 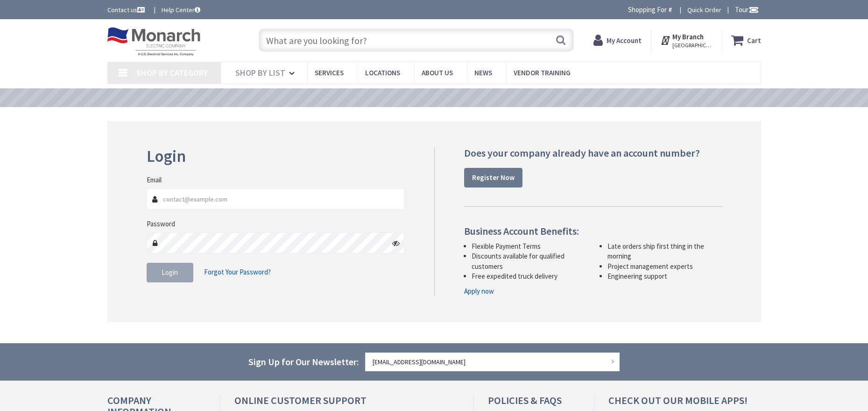 I want to click on span: Tour, so click(x=747, y=9).